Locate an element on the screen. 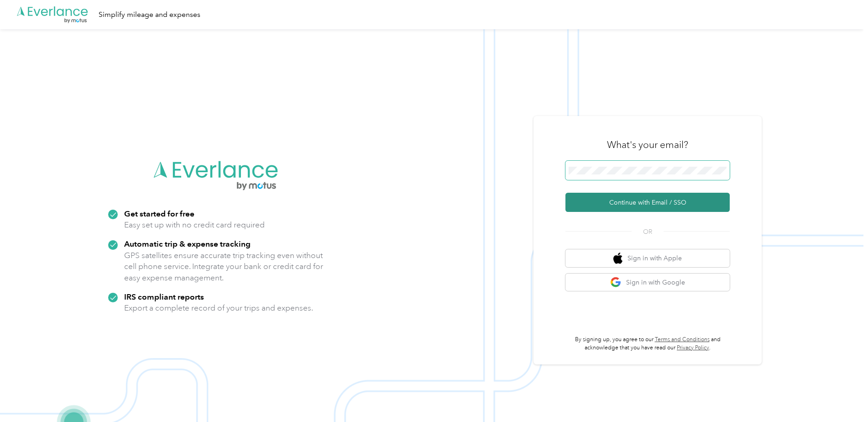 The width and height of the screenshot is (868, 422). p: Easy set up with no credit card required is located at coordinates (194, 225).